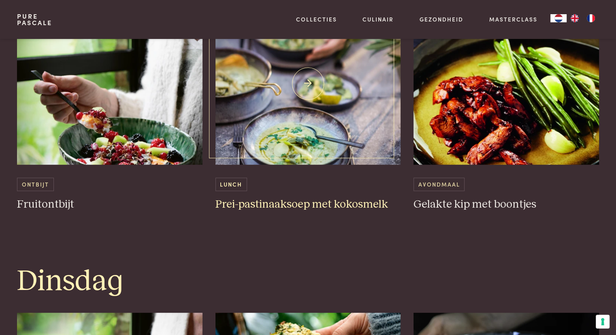 Image resolution: width=616 pixels, height=335 pixels. Describe the element at coordinates (308, 281) in the screenshot. I see `h1: Dinsdag` at that location.